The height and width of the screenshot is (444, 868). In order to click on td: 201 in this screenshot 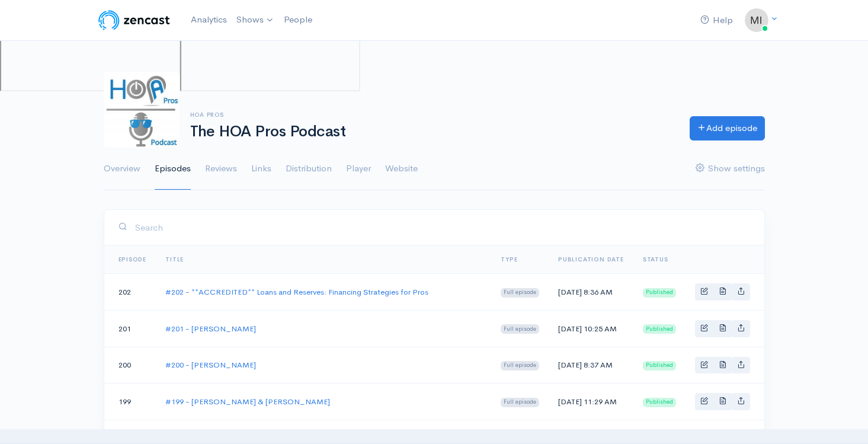, I will do `click(131, 328)`.